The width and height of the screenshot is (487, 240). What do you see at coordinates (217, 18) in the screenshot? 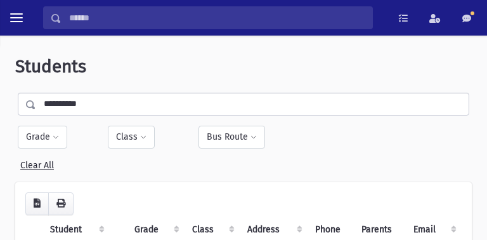
I see `input: Search` at bounding box center [217, 18].